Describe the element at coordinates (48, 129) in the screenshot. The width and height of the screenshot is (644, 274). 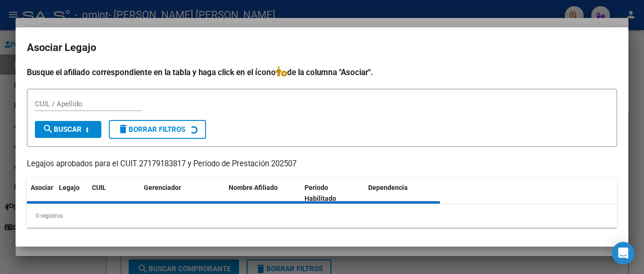
I see `mat-icon: search` at that location.